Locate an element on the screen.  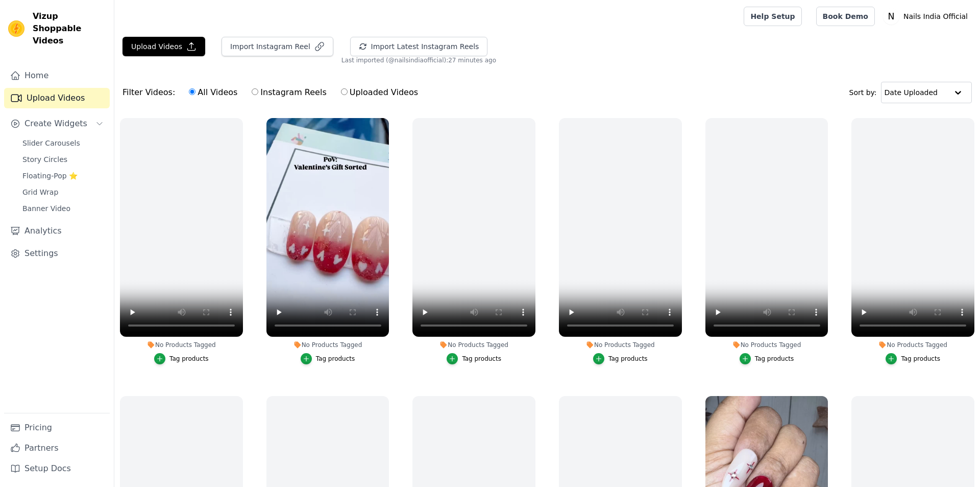
input: Uploaded Videos is located at coordinates (344, 92).